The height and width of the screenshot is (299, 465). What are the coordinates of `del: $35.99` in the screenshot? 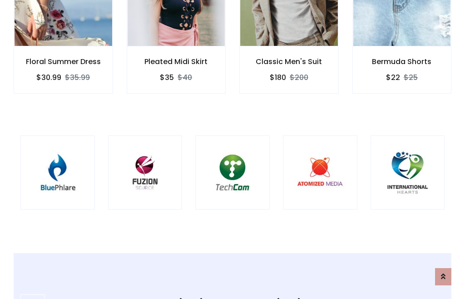 It's located at (77, 77).